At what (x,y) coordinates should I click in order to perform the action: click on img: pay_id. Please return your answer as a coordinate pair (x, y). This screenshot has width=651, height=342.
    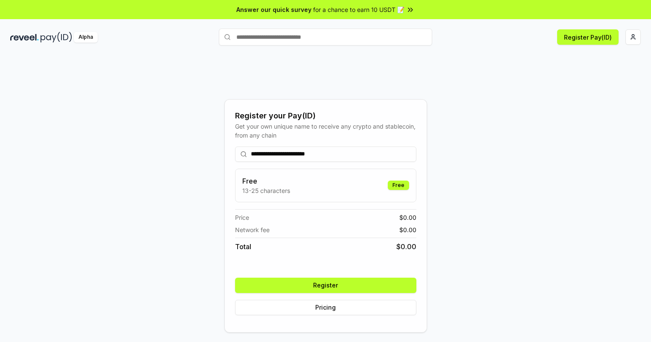
    Looking at the image, I should click on (56, 37).